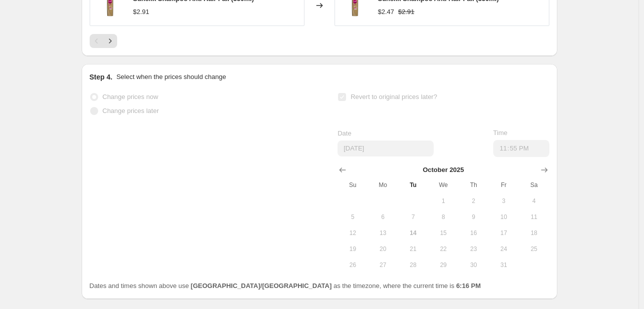 The height and width of the screenshot is (309, 644). I want to click on span: We, so click(443, 185).